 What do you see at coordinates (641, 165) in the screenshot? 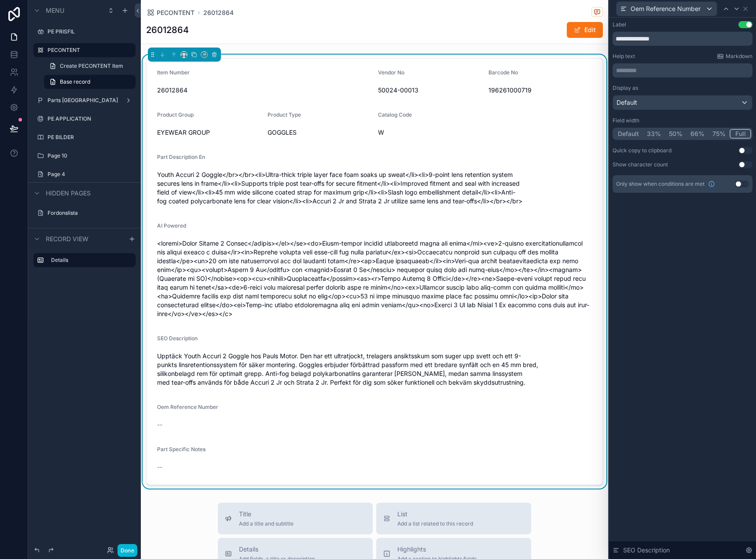
I see `div: Show character count` at bounding box center [641, 165].